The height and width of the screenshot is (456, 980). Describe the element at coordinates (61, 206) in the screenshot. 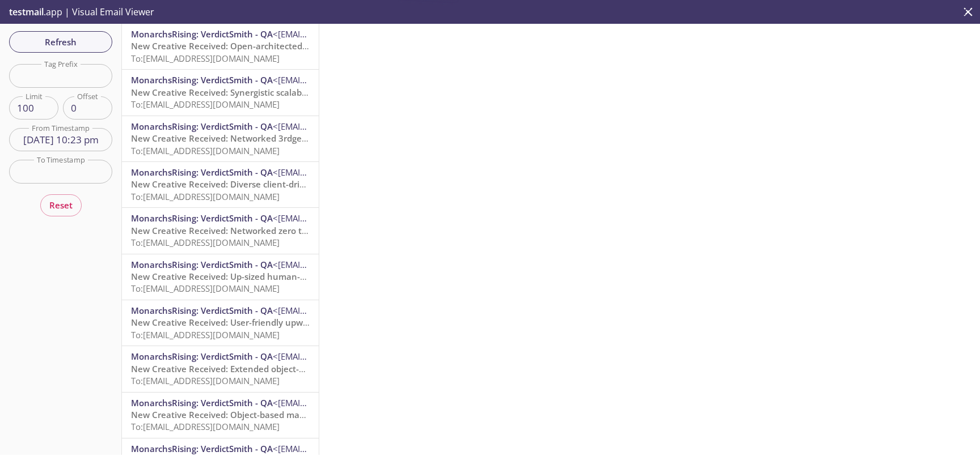

I see `span: Reset` at that location.